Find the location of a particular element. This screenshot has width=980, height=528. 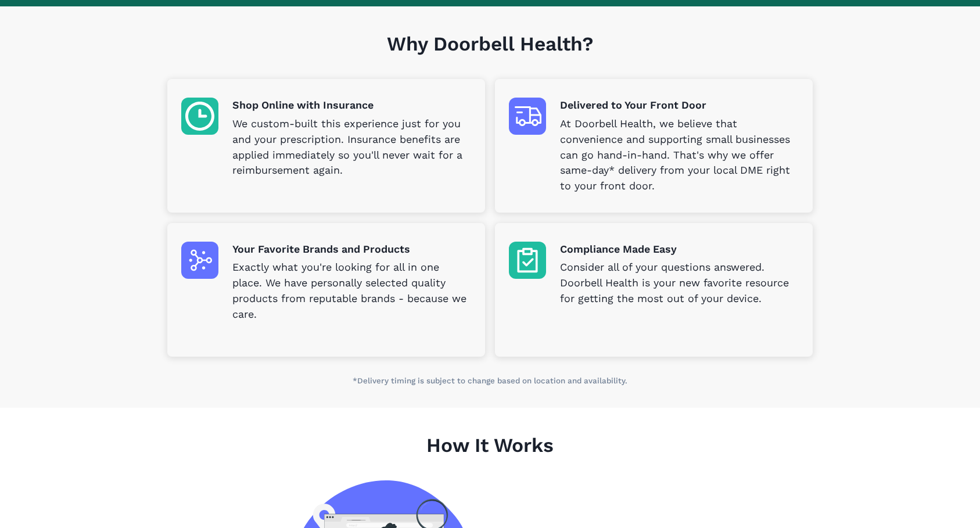

h1: How It Works is located at coordinates (490, 457).